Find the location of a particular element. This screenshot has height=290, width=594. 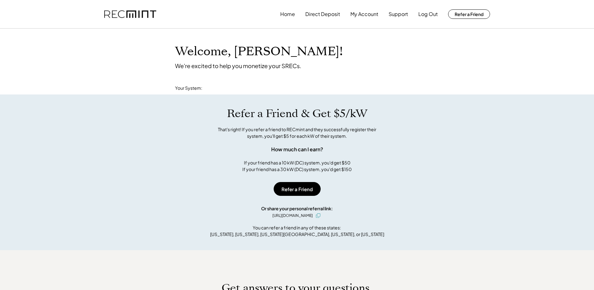

img: recmint-logotype%403x.png is located at coordinates (130, 14).